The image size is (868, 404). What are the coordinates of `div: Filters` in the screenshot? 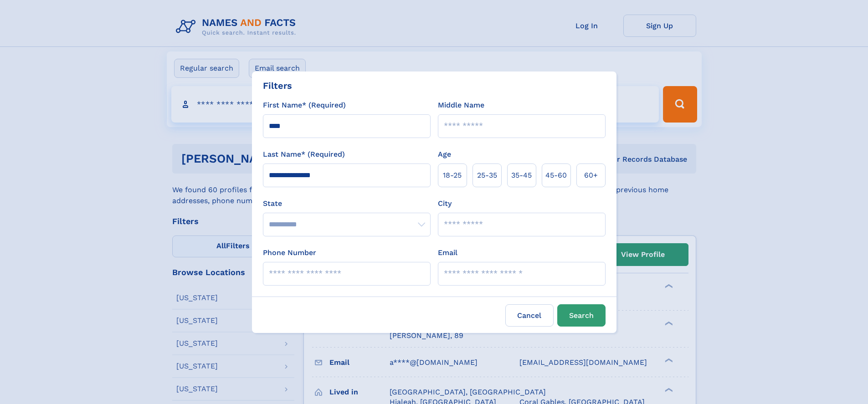 It's located at (278, 86).